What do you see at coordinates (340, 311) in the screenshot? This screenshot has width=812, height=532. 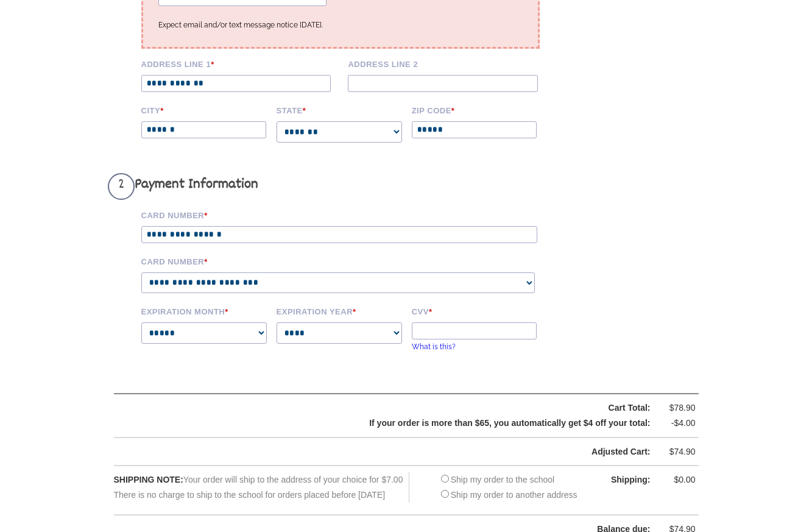 I see `label: Expiration Year` at bounding box center [340, 311].